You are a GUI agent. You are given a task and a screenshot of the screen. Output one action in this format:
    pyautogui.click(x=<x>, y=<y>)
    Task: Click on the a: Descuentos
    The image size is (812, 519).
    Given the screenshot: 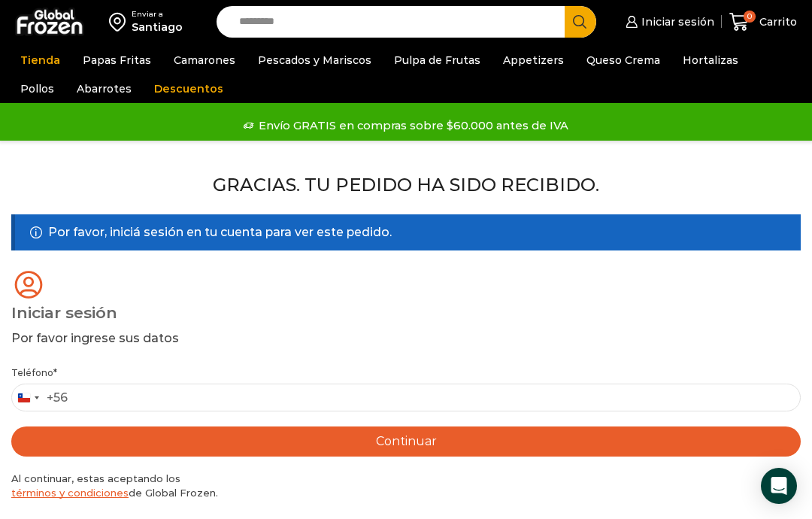 What is the action you would take?
    pyautogui.click(x=188, y=89)
    